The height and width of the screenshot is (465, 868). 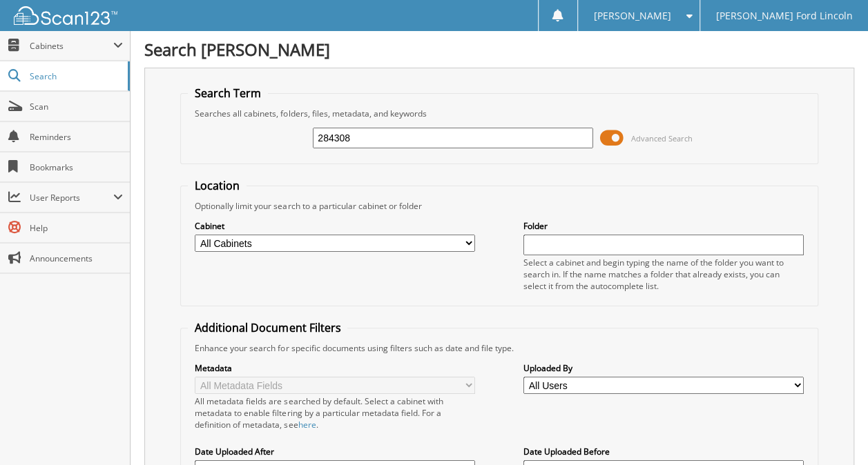 I want to click on legend: Additional Document Filters, so click(x=268, y=328).